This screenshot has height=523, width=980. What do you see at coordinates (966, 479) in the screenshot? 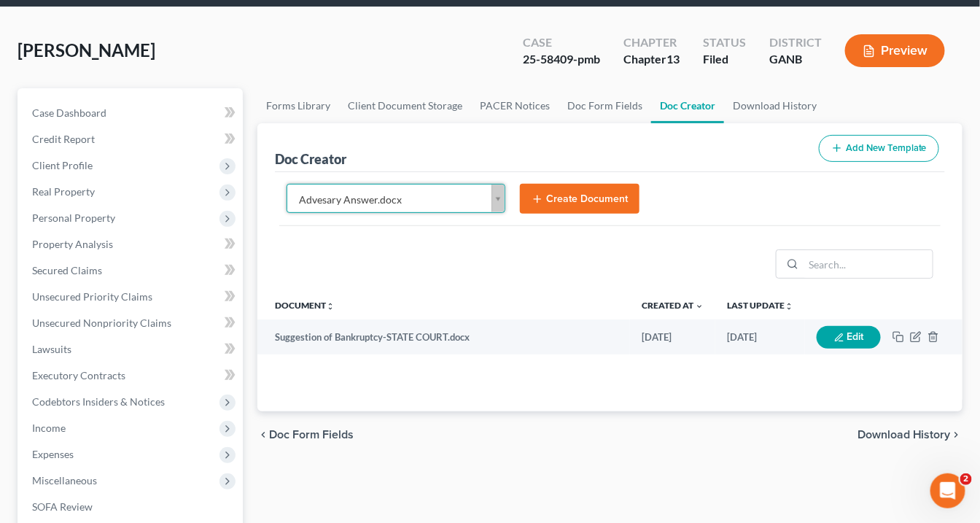
I see `span: 2` at bounding box center [966, 479].